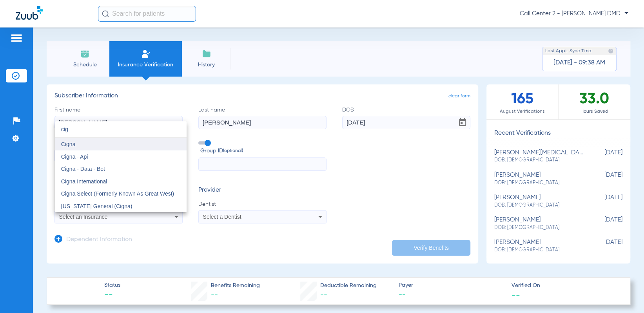  I want to click on div: Chat Widget, so click(624, 294).